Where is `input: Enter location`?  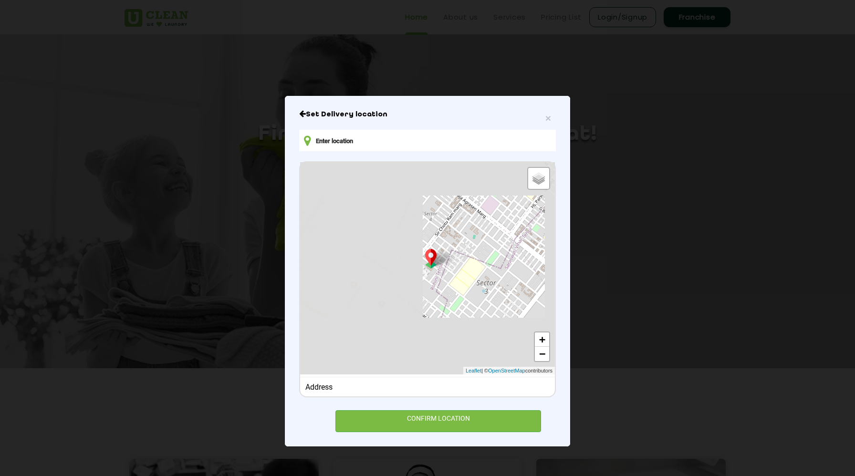 input: Enter location is located at coordinates (428, 140).